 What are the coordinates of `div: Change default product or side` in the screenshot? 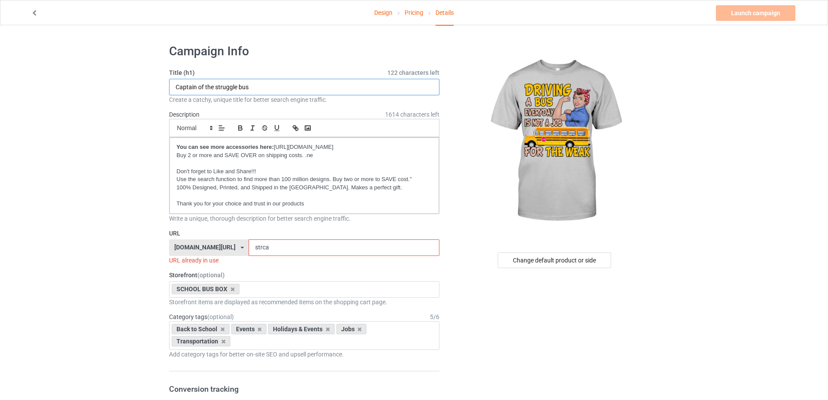 It's located at (554, 260).